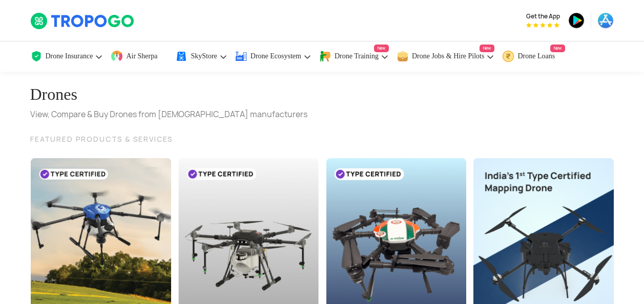 The image size is (644, 304). I want to click on span: Drone Training, so click(357, 56).